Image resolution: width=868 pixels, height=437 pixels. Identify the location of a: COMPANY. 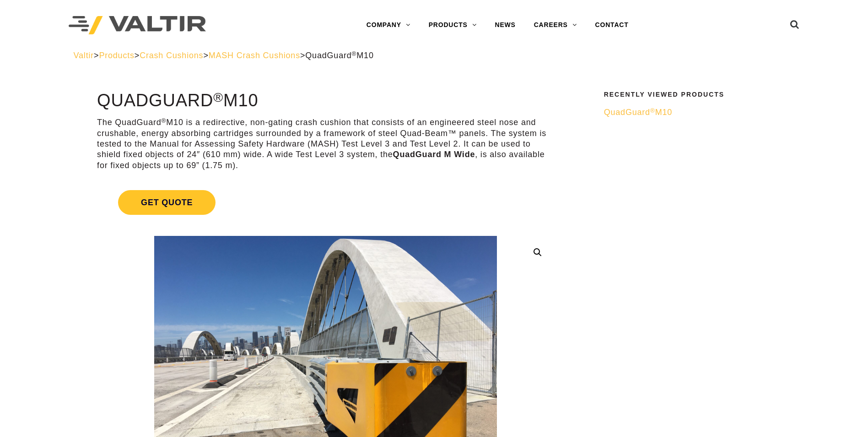
(388, 25).